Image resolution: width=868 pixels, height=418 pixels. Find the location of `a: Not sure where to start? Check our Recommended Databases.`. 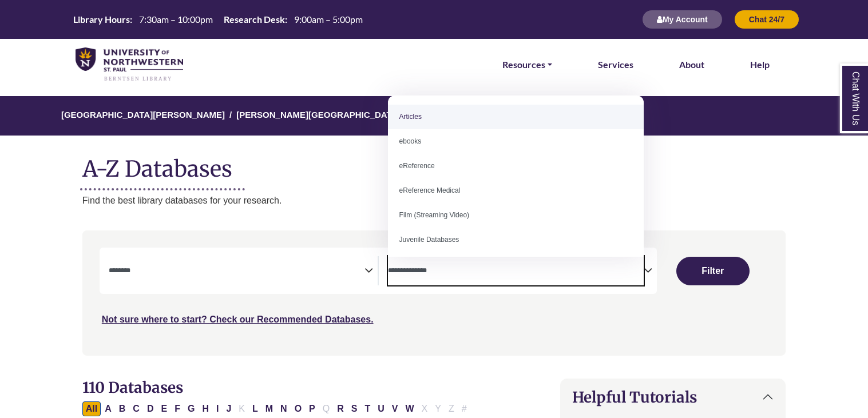

a: Not sure where to start? Check our Recommended Databases. is located at coordinates (238, 319).